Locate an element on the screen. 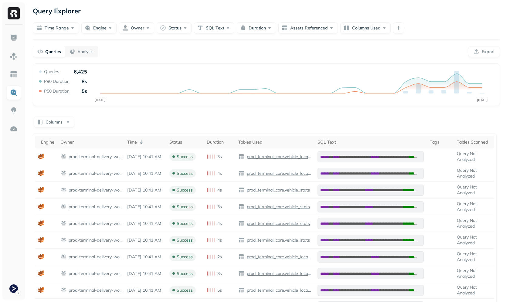  img: Ryft is located at coordinates (14, 13).